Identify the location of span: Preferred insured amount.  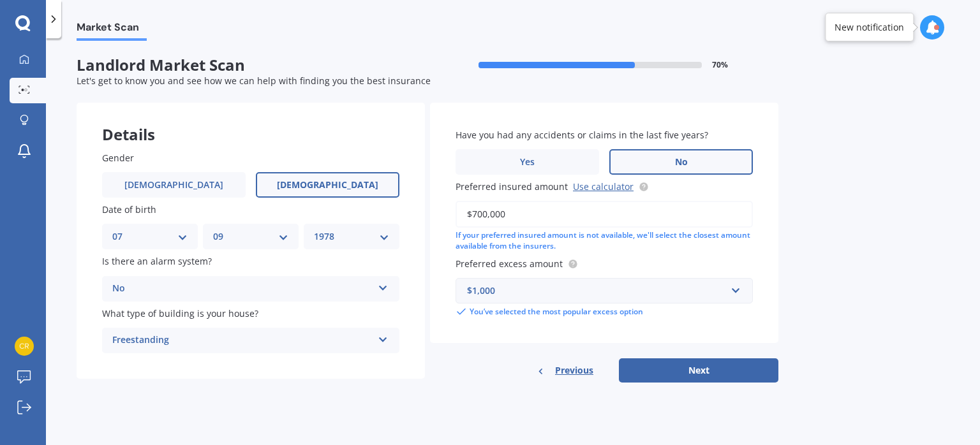
(512, 186).